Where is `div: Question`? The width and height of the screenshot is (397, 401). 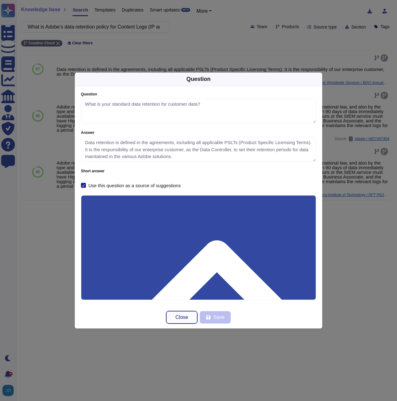 div: Question is located at coordinates (199, 79).